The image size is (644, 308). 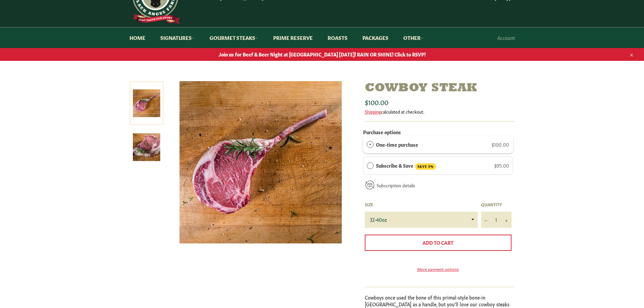 What do you see at coordinates (502, 166) in the screenshot?
I see `span: $95.00` at bounding box center [502, 166].